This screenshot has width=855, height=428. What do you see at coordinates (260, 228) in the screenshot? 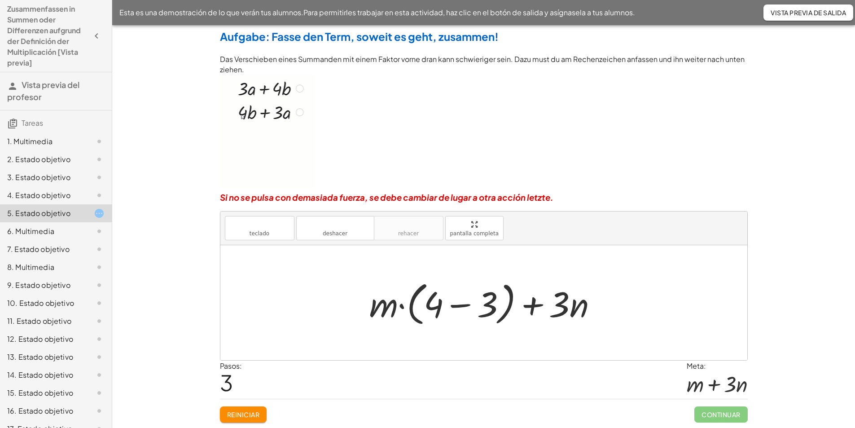
I see `button: tecladoteclado` at bounding box center [260, 228].